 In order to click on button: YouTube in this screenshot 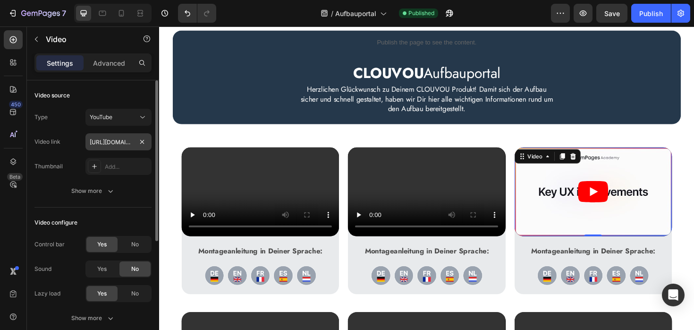, I will do `click(119, 117)`.